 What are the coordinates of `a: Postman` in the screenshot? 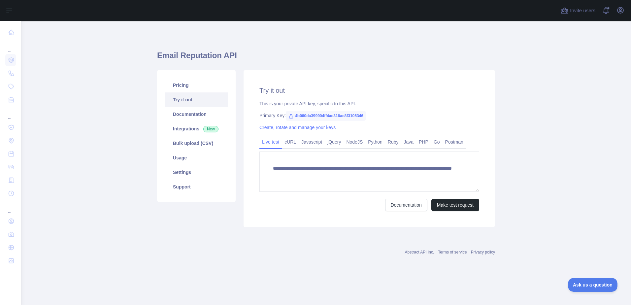 It's located at (454, 142).